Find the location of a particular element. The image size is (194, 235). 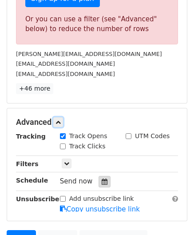

span: Send now is located at coordinates (76, 181).